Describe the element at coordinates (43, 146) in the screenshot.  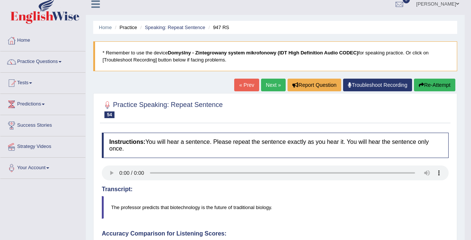
I see `a: Strategy Videos` at that location.